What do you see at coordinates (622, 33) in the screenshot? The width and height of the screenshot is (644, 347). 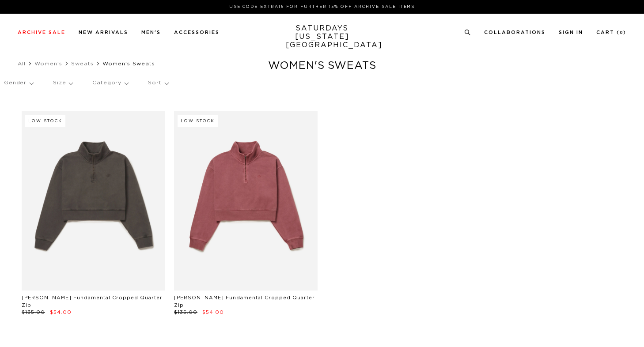 I see `small: 0` at bounding box center [622, 33].